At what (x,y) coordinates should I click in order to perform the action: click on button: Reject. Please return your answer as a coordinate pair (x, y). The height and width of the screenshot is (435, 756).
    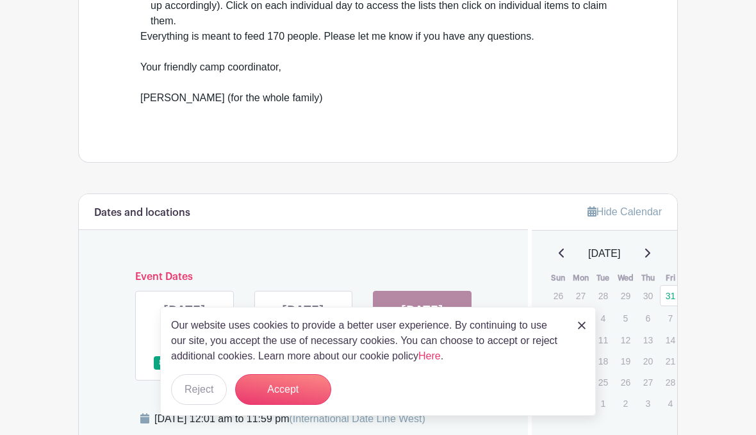
    Looking at the image, I should click on (199, 390).